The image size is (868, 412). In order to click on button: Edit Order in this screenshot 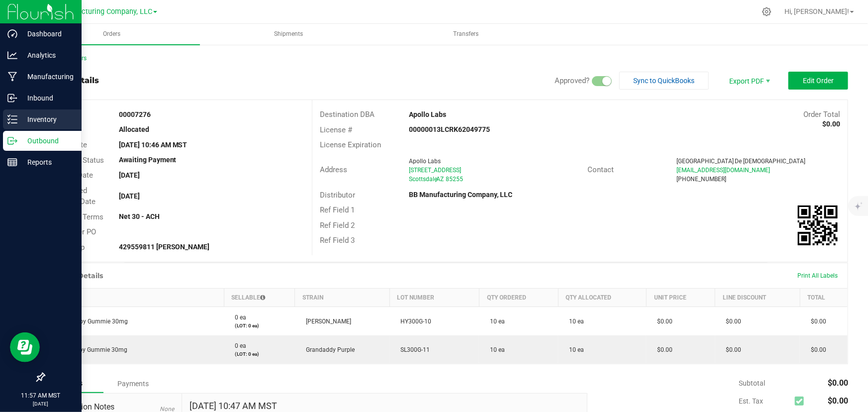, I will do `click(818, 80)`.